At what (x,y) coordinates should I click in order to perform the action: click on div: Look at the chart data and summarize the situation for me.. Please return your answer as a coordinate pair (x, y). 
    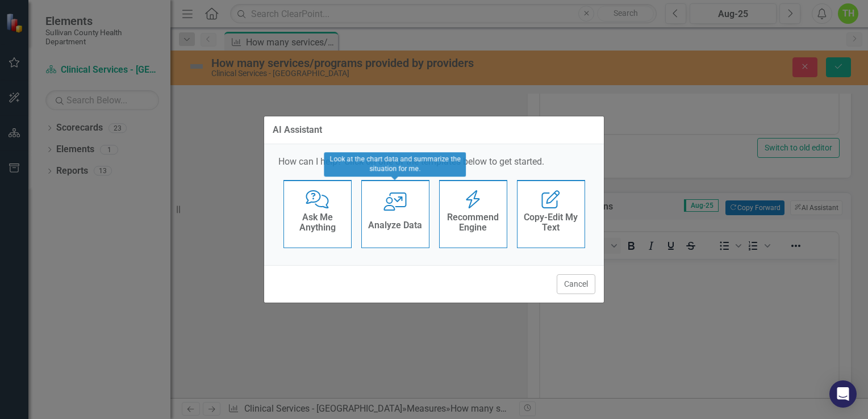
    Looking at the image, I should click on (395, 164).